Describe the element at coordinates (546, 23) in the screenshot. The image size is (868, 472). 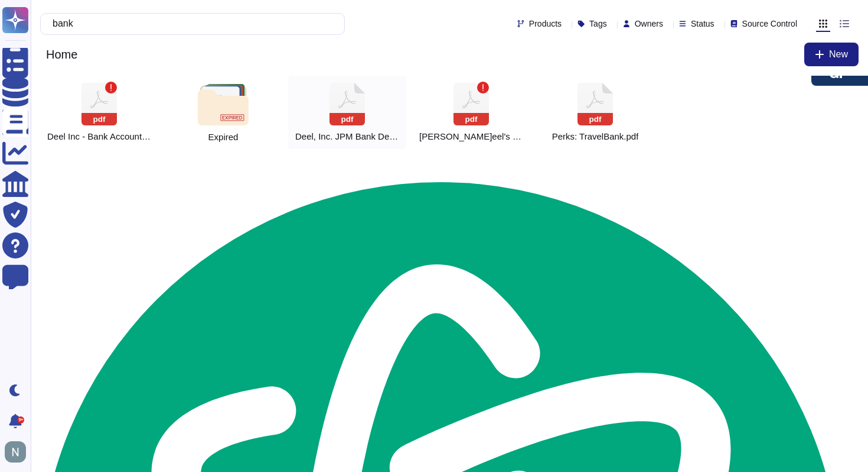
I see `span: Products` at that location.